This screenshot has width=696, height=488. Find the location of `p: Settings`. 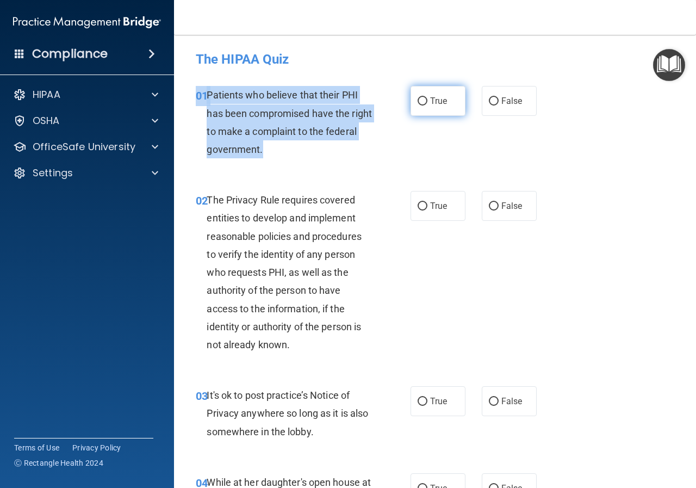

p: Settings is located at coordinates (53, 173).